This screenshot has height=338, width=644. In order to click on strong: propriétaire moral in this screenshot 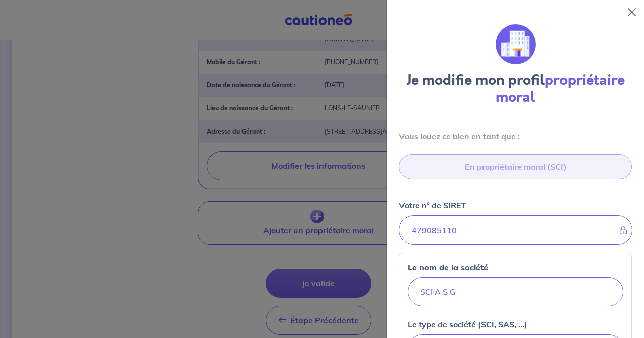, I will do `click(560, 89)`.